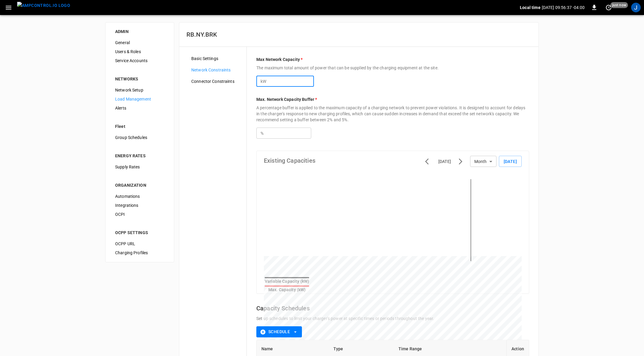 This screenshot has width=644, height=356. Describe the element at coordinates (393, 100) in the screenshot. I see `p: Max. Network Capacity Buffer` at that location.